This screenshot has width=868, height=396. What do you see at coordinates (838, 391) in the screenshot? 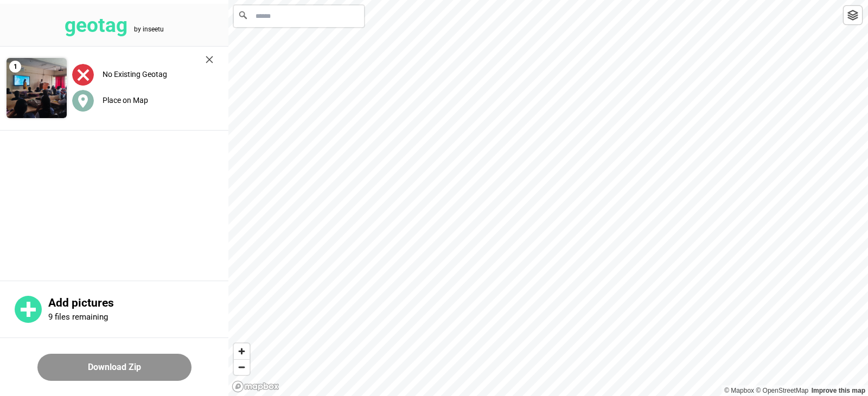
I see `a: Map feedback` at bounding box center [838, 391].